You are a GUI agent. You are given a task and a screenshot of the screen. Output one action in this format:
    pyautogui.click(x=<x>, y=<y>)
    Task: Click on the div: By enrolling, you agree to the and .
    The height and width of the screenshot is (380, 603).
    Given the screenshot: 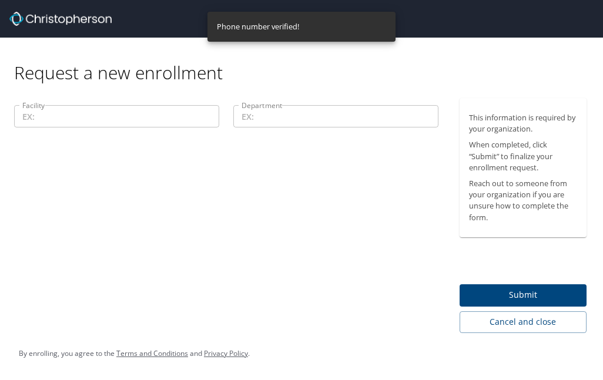 What is the action you would take?
    pyautogui.click(x=134, y=354)
    